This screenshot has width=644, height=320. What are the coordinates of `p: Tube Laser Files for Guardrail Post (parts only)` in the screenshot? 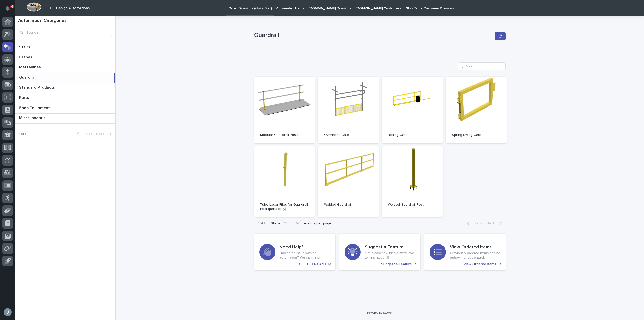 It's located at (284, 207).